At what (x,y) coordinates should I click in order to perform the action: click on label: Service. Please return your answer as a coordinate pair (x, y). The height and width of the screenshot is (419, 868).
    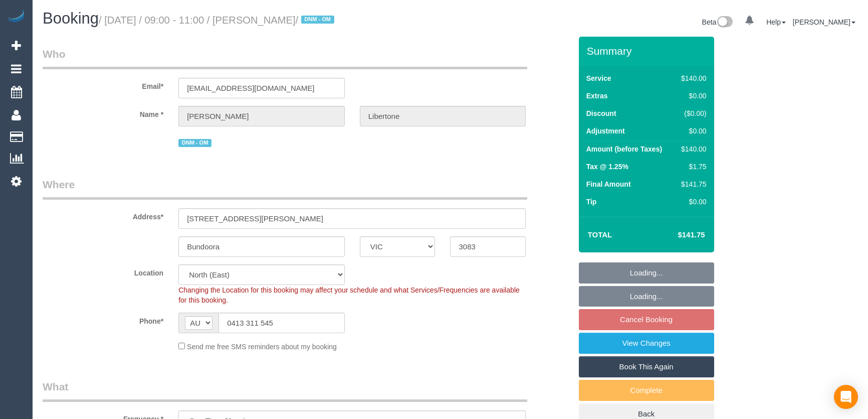
    Looking at the image, I should click on (599, 78).